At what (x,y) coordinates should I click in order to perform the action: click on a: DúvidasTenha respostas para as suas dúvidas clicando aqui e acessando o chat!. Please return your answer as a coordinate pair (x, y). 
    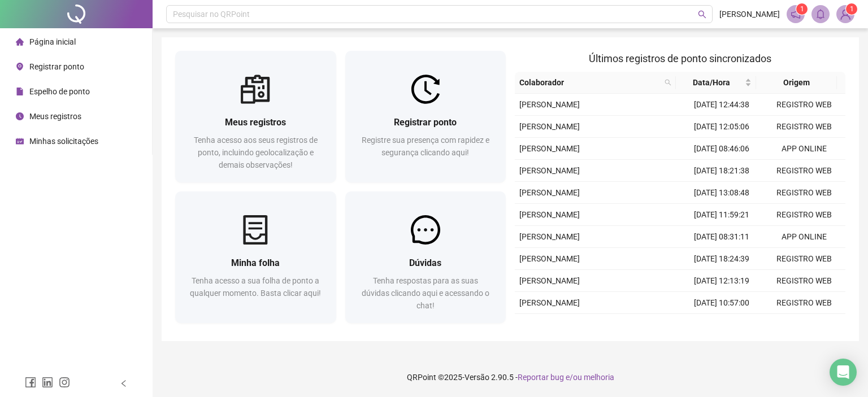
    Looking at the image, I should click on (426, 257).